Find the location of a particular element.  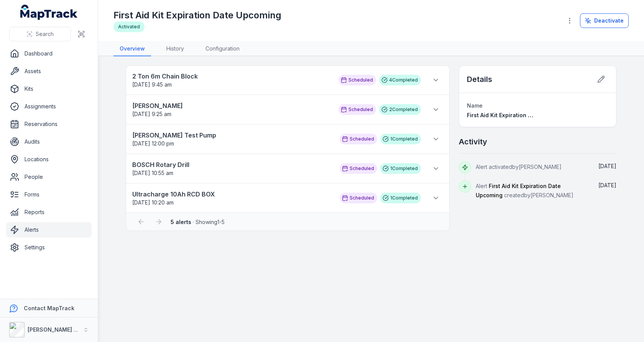

a: Audits is located at coordinates (49, 142).